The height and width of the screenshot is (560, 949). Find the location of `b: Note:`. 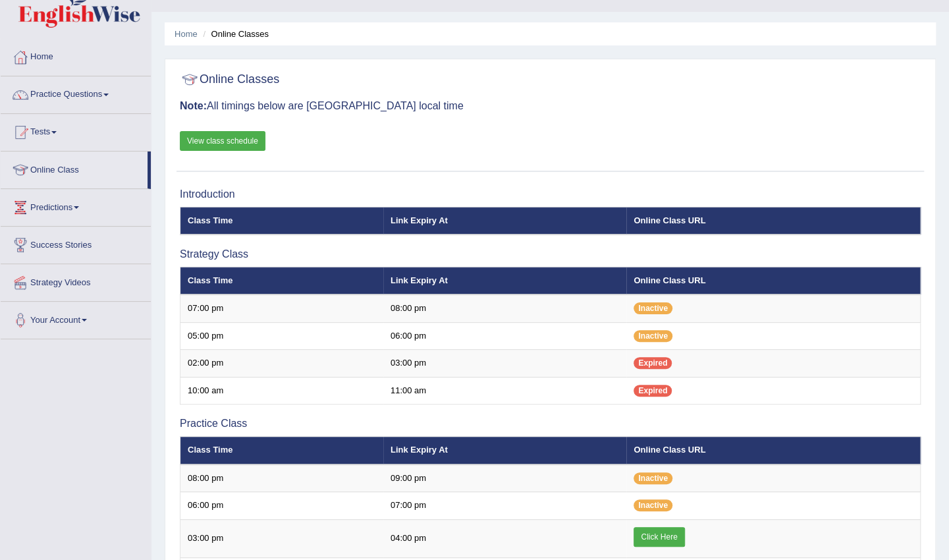

b: Note: is located at coordinates (193, 105).